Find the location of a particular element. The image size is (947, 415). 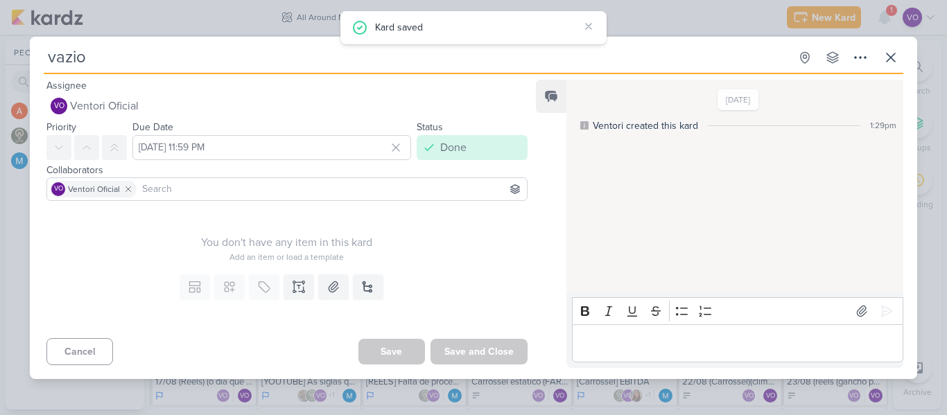

button: Cancel is located at coordinates (80, 351).